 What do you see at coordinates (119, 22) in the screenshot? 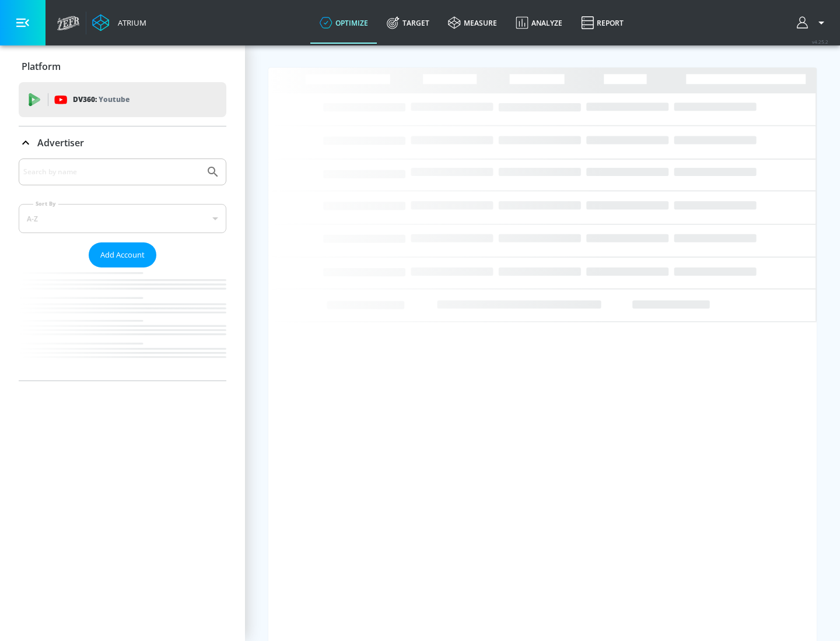
I see `a: Atrium` at bounding box center [119, 22].